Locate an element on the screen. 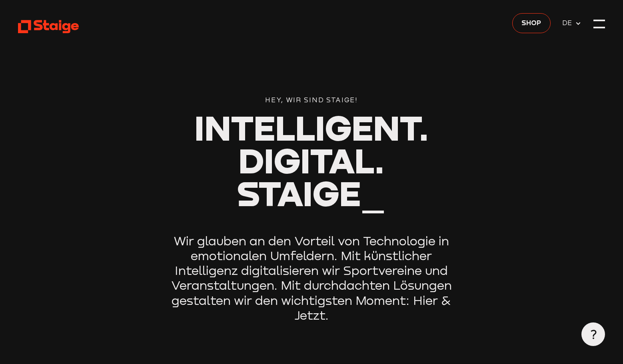  a: Shop is located at coordinates (531, 23).